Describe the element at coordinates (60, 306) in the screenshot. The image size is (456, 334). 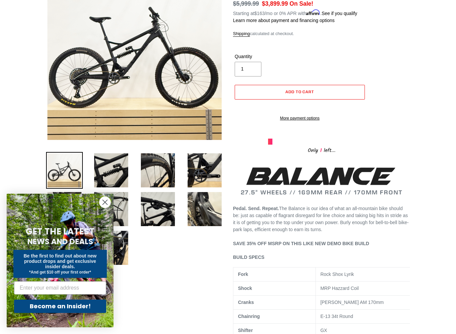
I see `button: Become an Insider!` at that location.